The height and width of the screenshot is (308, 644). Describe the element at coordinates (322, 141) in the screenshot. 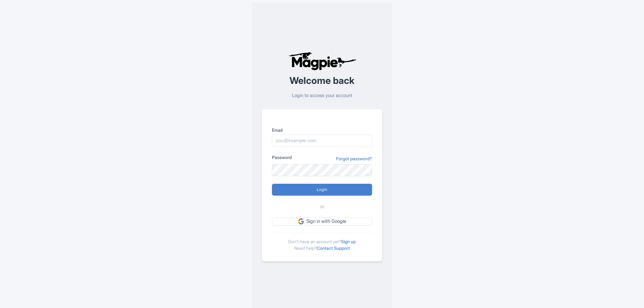

I see `input: you@example.com` at that location.